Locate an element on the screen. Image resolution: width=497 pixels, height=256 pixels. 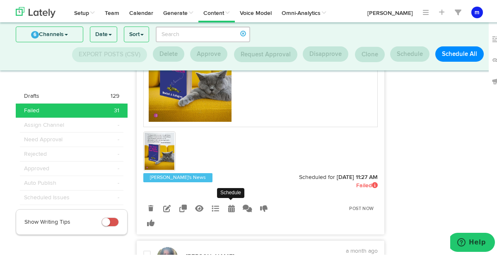
button: Delete is located at coordinates (169, 52).